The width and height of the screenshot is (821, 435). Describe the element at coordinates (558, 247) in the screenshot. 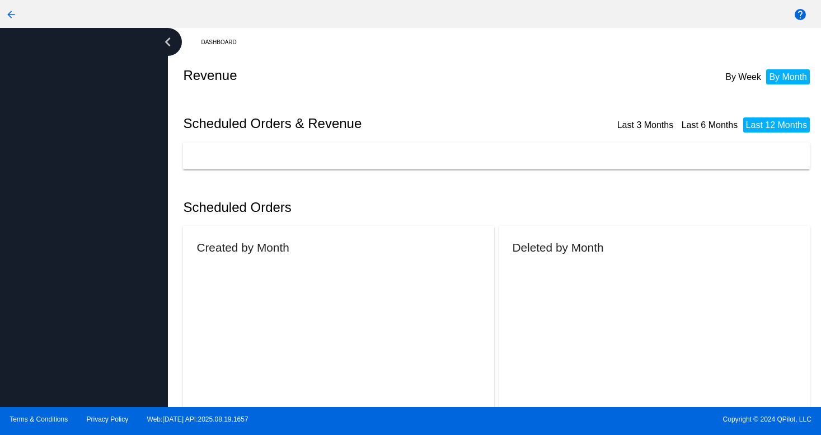

I see `h2: Deleted by Month` at that location.